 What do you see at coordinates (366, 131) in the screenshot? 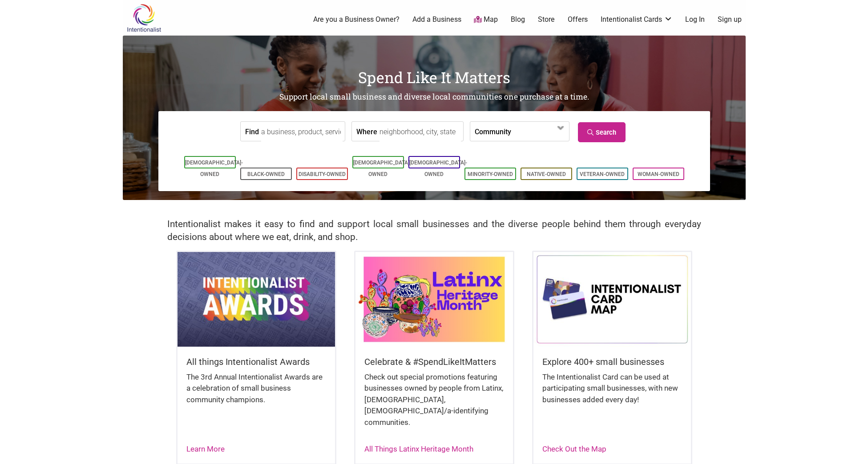
I see `label: Where` at bounding box center [366, 131].